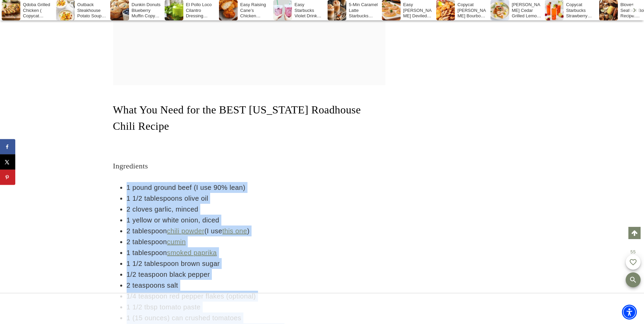 The image size is (644, 324). What do you see at coordinates (192, 253) in the screenshot?
I see `a: smoked paprika` at bounding box center [192, 253].